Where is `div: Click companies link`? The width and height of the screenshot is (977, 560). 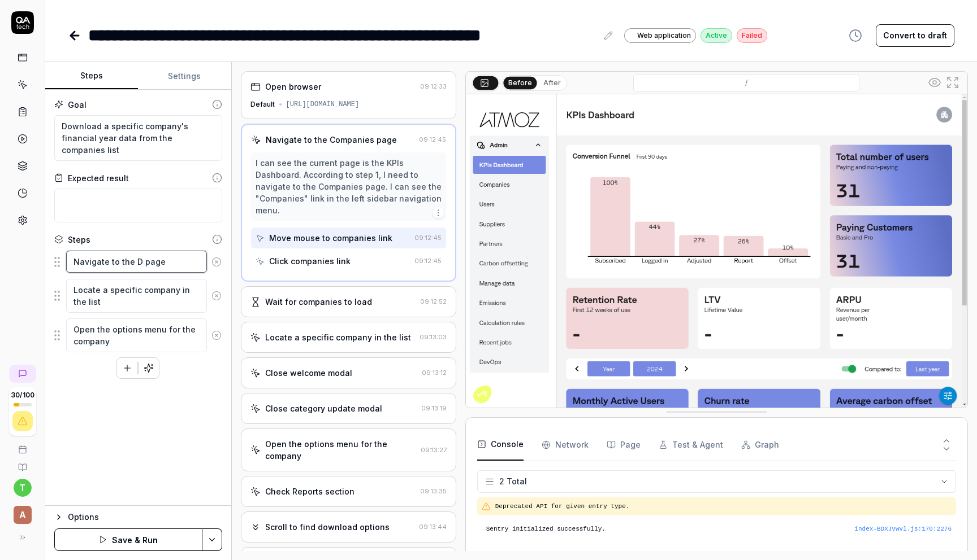 div: Click companies link is located at coordinates (310, 261).